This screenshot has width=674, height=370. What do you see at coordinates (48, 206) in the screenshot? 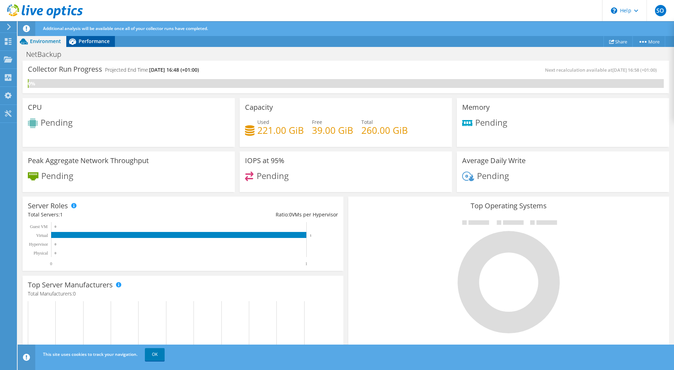
I see `h3: Server Roles` at bounding box center [48, 206].